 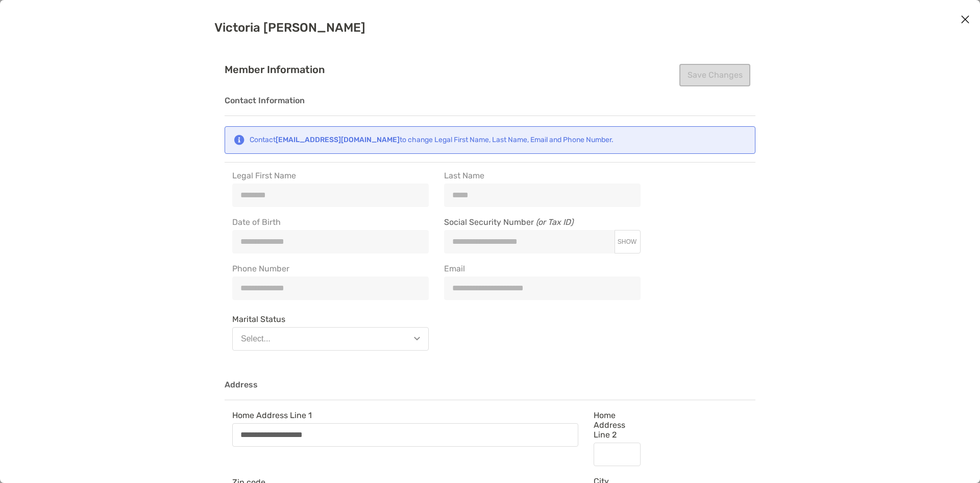 What do you see at coordinates (542, 175) in the screenshot?
I see `span: Last Name` at bounding box center [542, 175].